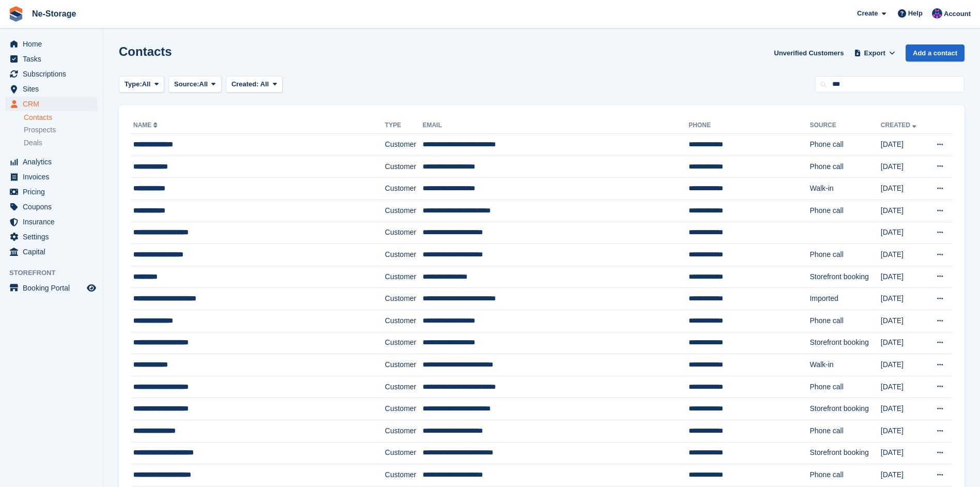  Describe the element at coordinates (92, 288) in the screenshot. I see `a: Preview store` at that location.